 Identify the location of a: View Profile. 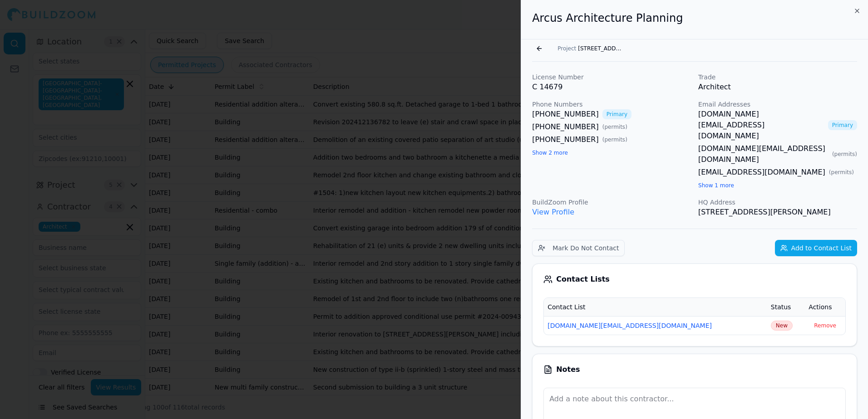
(553, 212).